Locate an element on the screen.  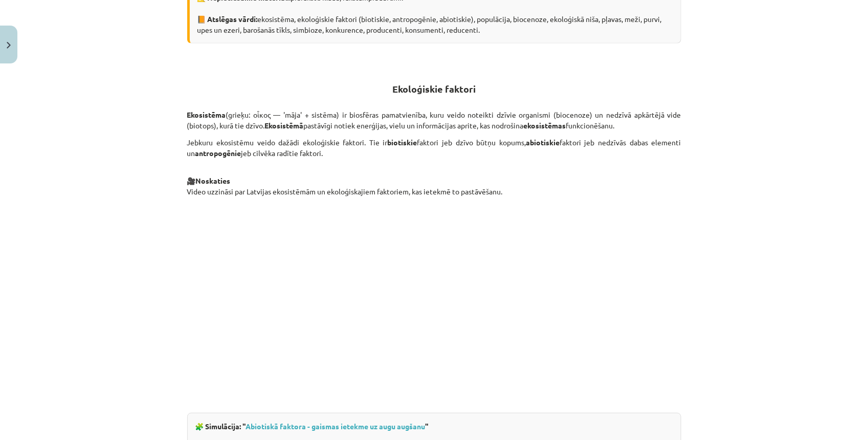
b: Ekosistēma is located at coordinates (206, 115).